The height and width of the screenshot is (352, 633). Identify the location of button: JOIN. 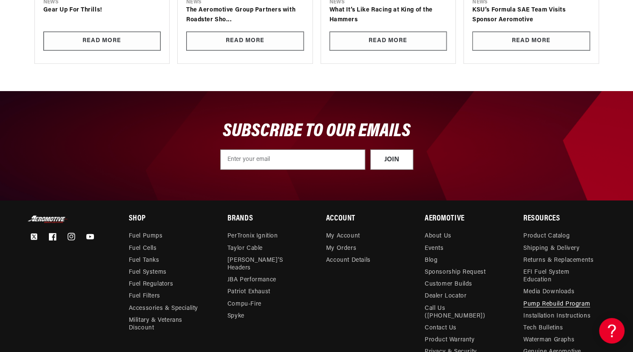
(392, 159).